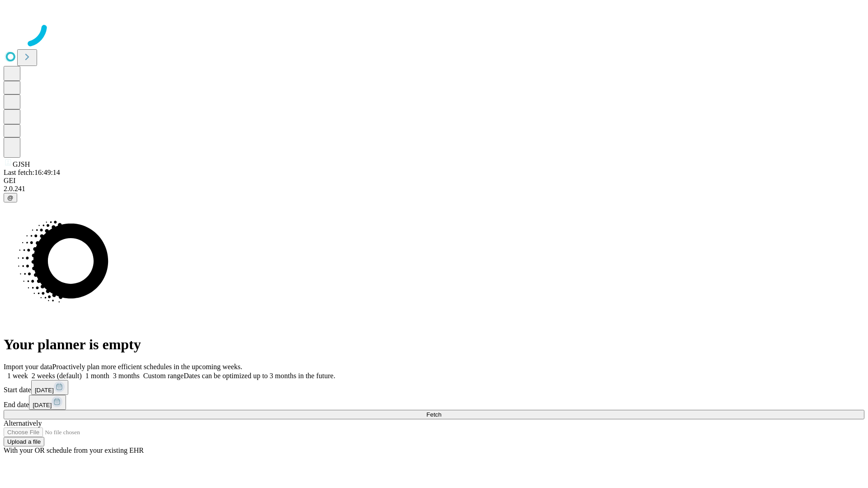 This screenshot has width=868, height=488. I want to click on span: 1 week, so click(18, 376).